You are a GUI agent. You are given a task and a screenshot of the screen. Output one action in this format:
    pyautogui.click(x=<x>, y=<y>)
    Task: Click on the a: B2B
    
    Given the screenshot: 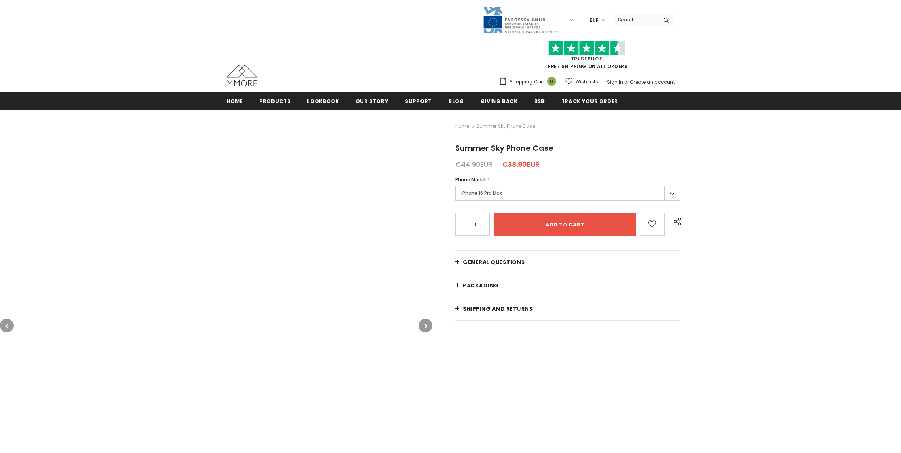 What is the action you would take?
    pyautogui.click(x=539, y=101)
    